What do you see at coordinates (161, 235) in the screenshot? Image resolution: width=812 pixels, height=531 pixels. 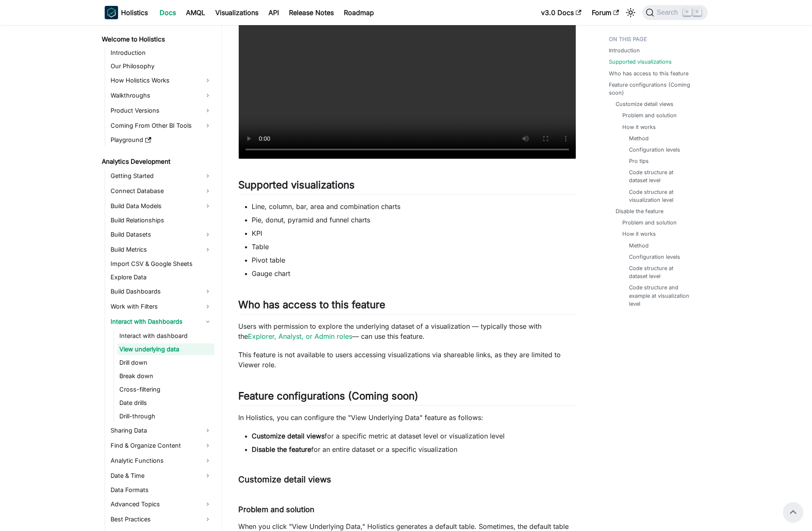 I see `a: Build Datasets` at bounding box center [161, 235].